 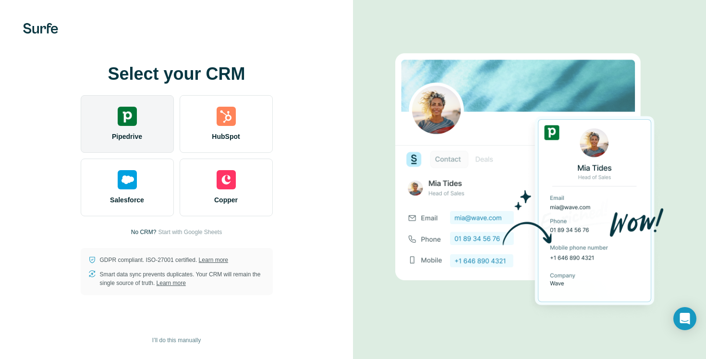 I want to click on span: I’ll do this manually, so click(x=176, y=340).